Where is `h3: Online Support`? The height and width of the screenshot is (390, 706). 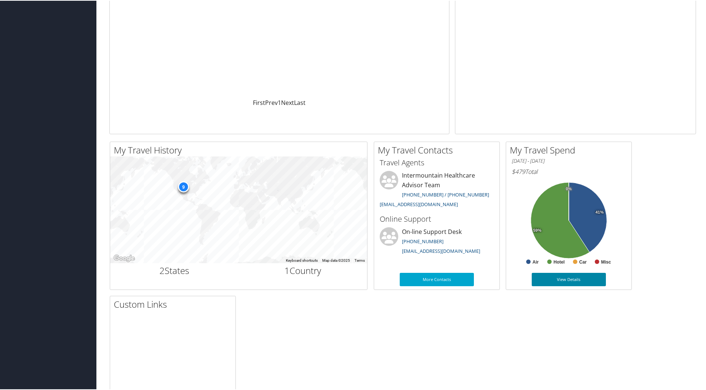 h3: Online Support is located at coordinates (437, 219).